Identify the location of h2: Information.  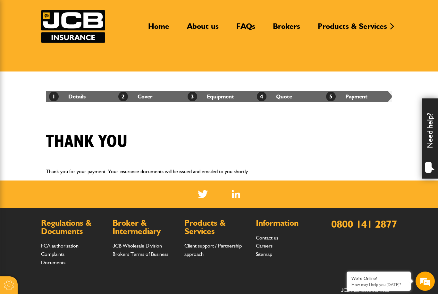
(288, 223).